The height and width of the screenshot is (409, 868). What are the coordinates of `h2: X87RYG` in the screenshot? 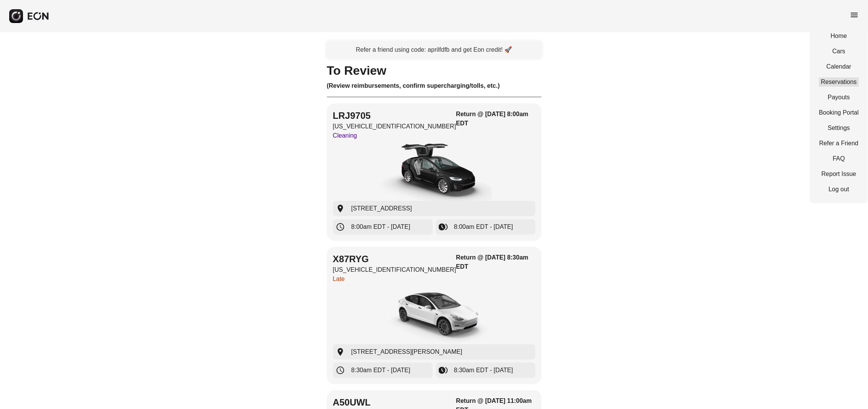 It's located at (394, 259).